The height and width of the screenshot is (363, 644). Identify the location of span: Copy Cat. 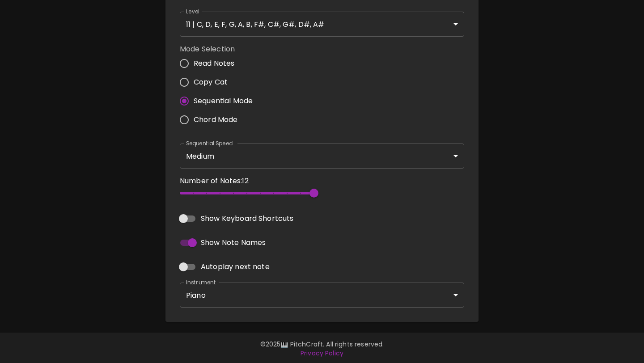
(211, 82).